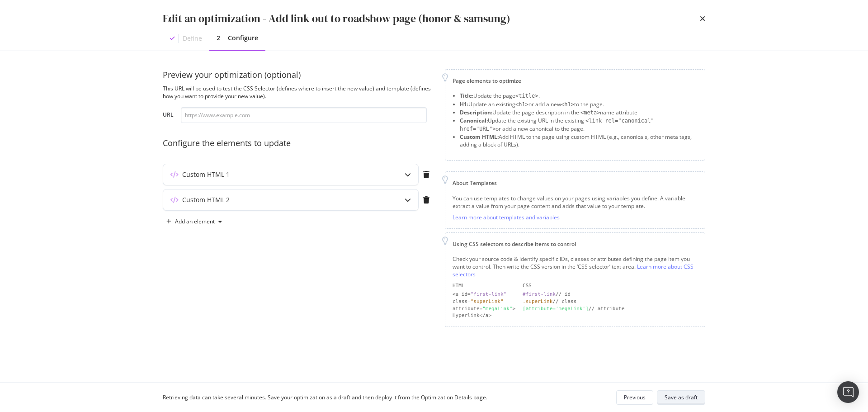  I want to click on button: Add an element, so click(194, 222).